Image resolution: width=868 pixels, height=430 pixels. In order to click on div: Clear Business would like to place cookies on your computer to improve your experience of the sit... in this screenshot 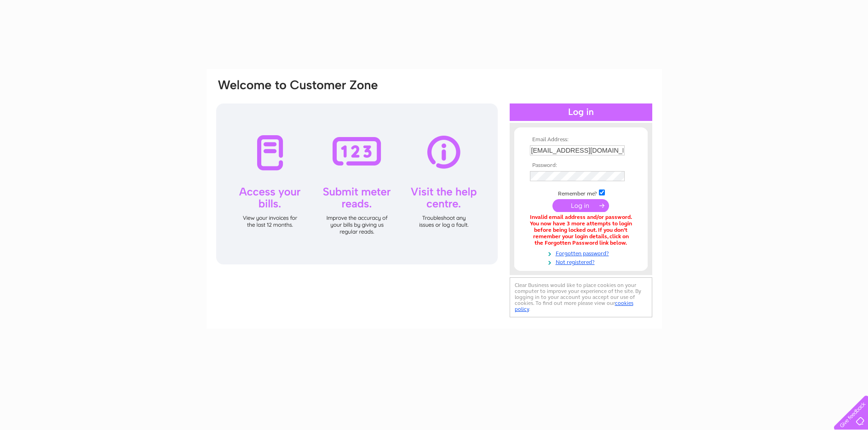, I will do `click(581, 297)`.